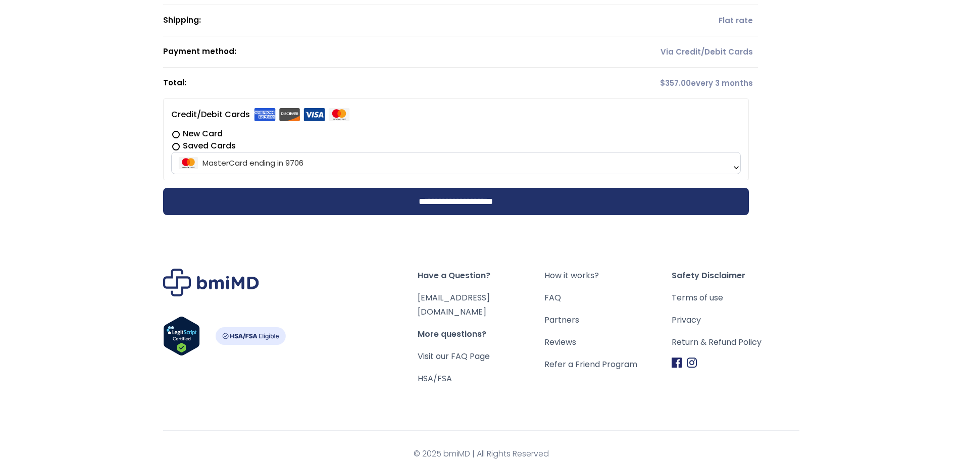  What do you see at coordinates (735, 342) in the screenshot?
I see `a: Return & Refund Policy` at bounding box center [735, 342].